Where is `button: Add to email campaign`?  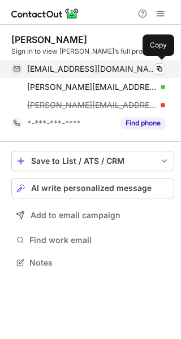 button: Add to email campaign is located at coordinates (93, 216).